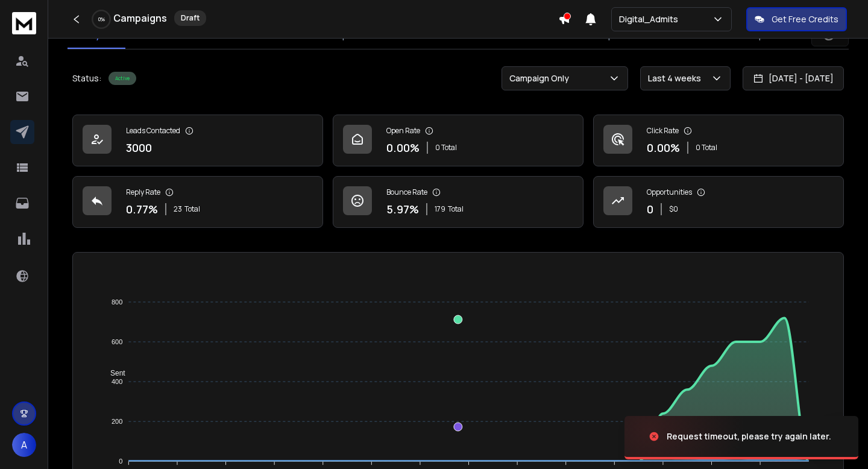 The height and width of the screenshot is (469, 868). I want to click on span: Sent, so click(113, 373).